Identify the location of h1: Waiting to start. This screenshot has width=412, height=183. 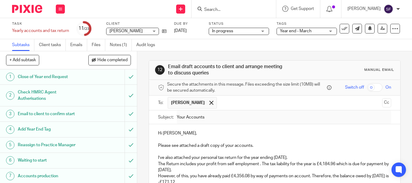
(51, 161).